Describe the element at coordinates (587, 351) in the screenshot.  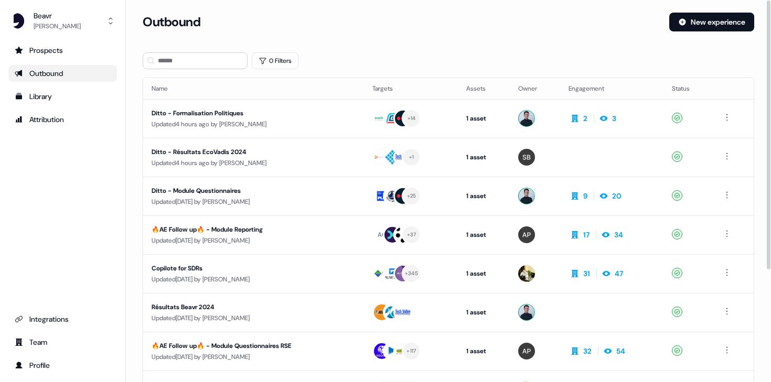
I see `div: 32` at that location.